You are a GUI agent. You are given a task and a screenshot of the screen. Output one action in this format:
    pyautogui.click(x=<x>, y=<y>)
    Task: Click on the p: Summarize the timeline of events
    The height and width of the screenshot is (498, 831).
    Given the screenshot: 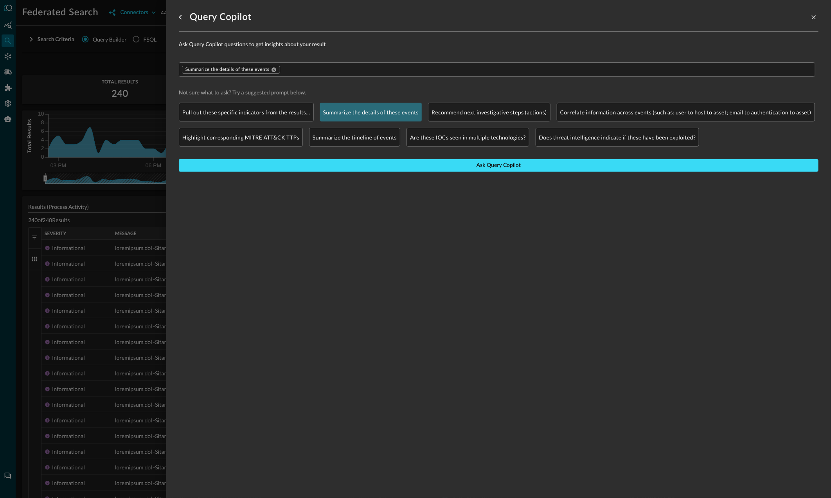 What is the action you would take?
    pyautogui.click(x=355, y=137)
    